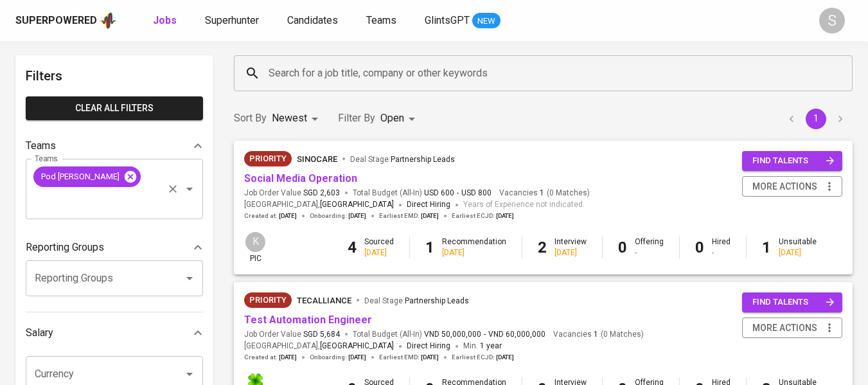 The height and width of the screenshot is (385, 868). I want to click on p: Salary, so click(39, 333).